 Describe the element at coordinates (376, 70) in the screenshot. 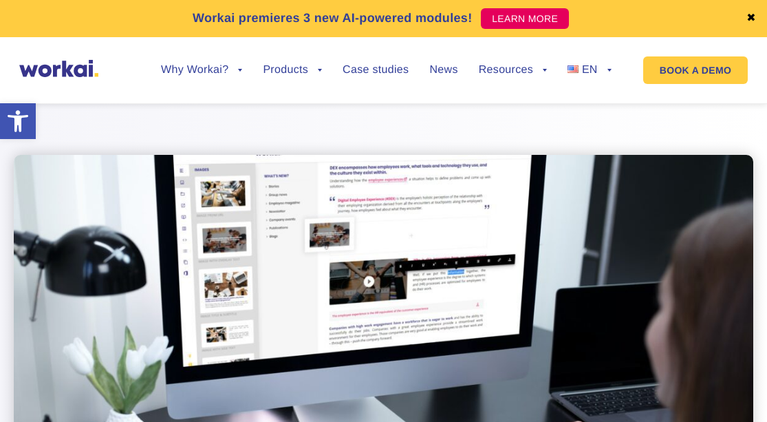

I see `a: Case studies` at that location.